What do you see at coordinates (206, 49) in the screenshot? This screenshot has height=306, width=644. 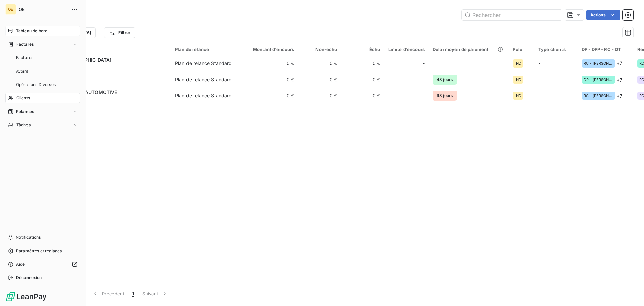 I see `div: Plan de relance` at bounding box center [206, 49].